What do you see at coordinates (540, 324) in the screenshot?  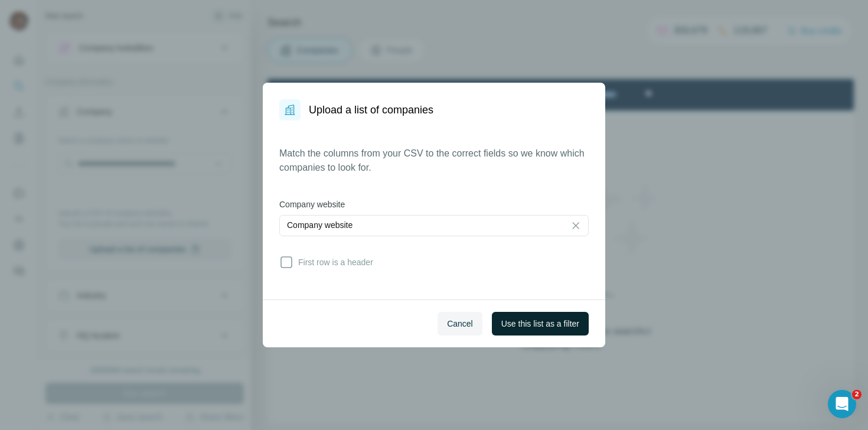 I see `span: Use this list as a filter` at bounding box center [540, 324].